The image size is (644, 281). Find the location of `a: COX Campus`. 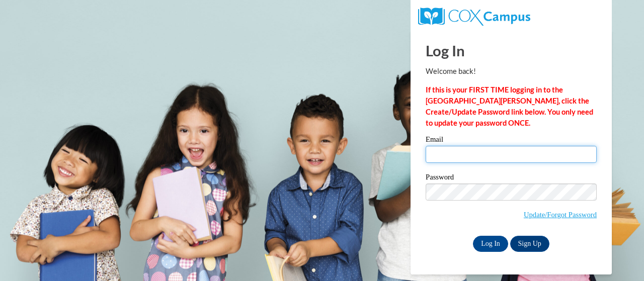

a: COX Campus is located at coordinates (474, 16).